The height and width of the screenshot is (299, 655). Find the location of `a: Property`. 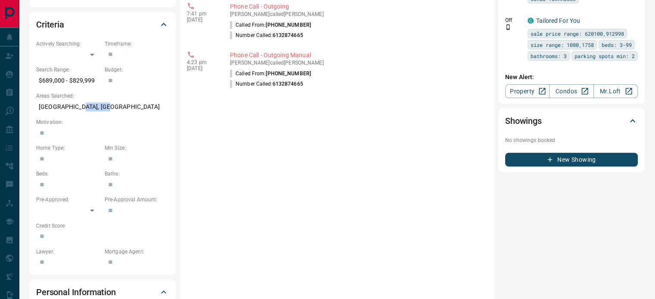

a: Property is located at coordinates (527, 91).